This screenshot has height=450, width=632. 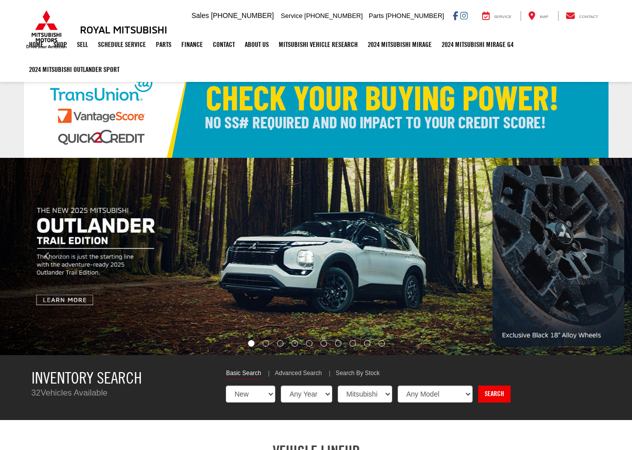 What do you see at coordinates (463, 15) in the screenshot?
I see `a: Instagram: Click to visit our Instagram page` at bounding box center [463, 15].